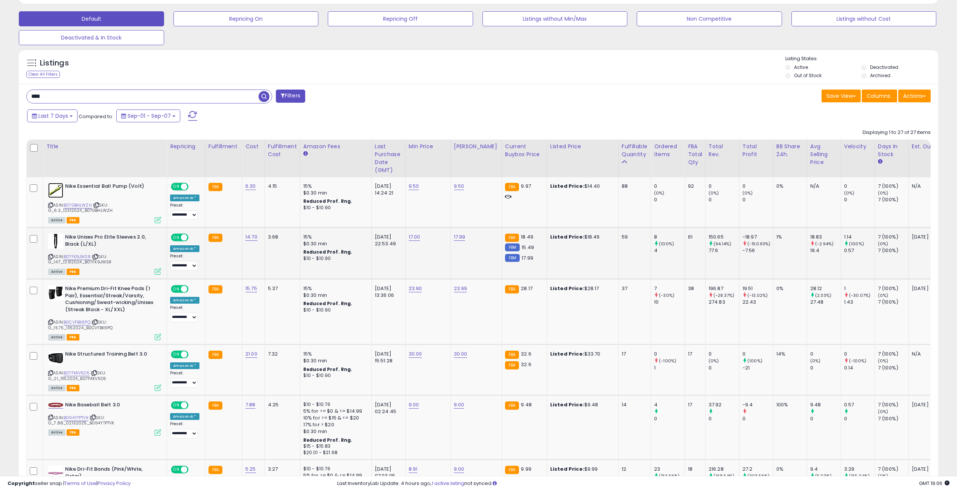  I want to click on img: 510r7rRo52L._SL40_.jpg, so click(56, 358).